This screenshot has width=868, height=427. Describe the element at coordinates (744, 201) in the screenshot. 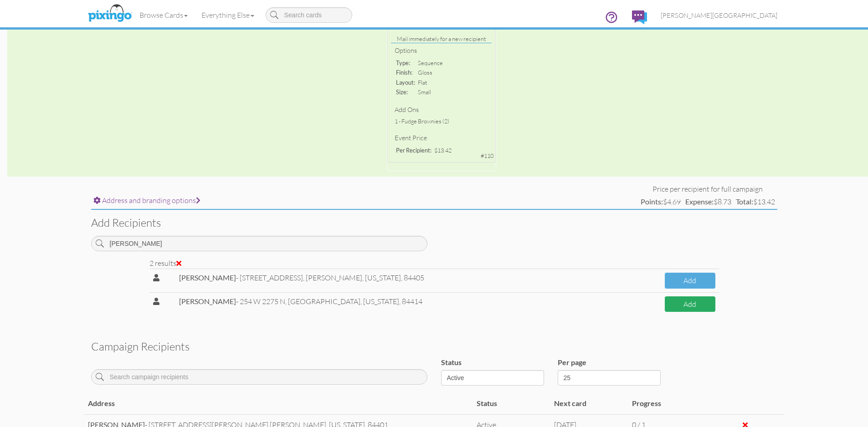

I see `strong: Total:` at that location.